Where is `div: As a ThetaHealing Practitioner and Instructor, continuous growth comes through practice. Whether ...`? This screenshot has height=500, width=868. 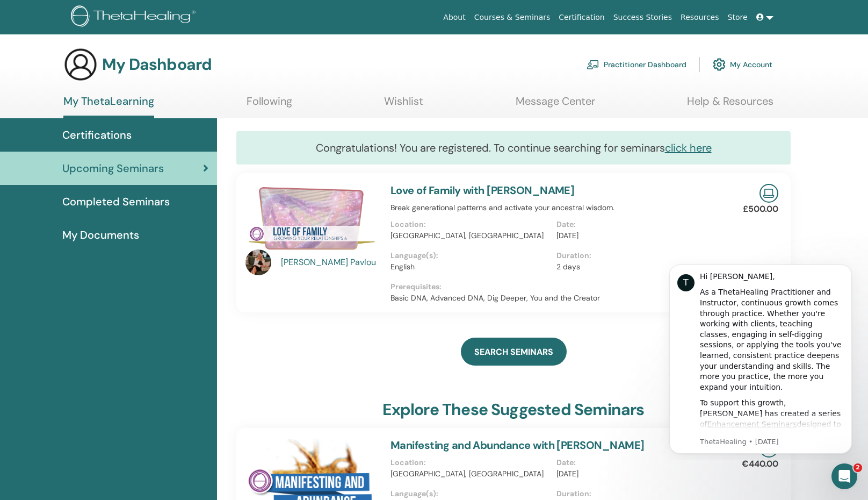 div: As a ThetaHealing Practitioner and Instructor, continuous growth comes through practice. Whether ... is located at coordinates (119, 85).